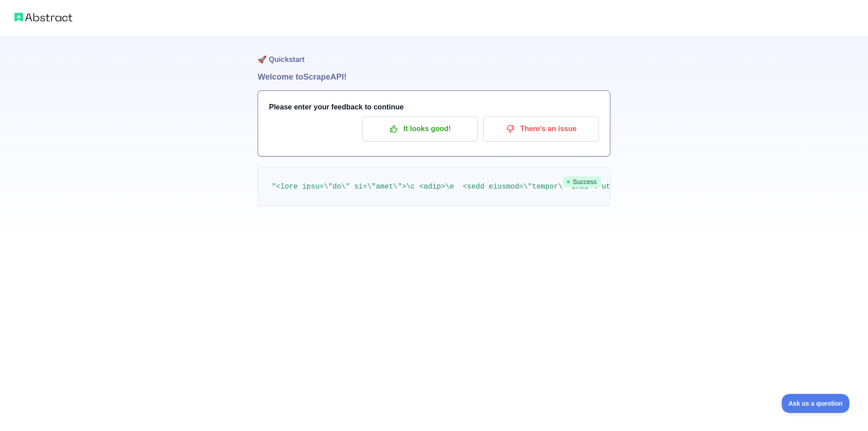 This screenshot has height=431, width=868. What do you see at coordinates (434, 77) in the screenshot?
I see `h1: Welcome to Scrape API!` at bounding box center [434, 77].